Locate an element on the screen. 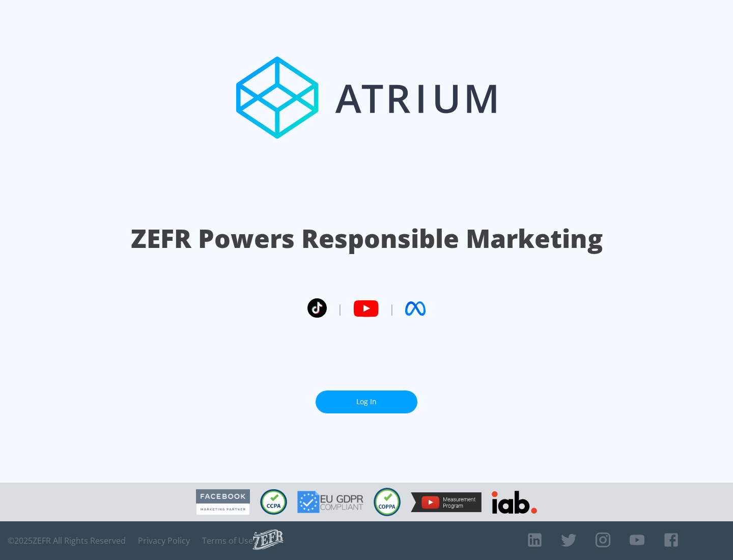 The width and height of the screenshot is (733, 560). span: © 2025 ZEFR All Rights Reserved is located at coordinates (66, 541).